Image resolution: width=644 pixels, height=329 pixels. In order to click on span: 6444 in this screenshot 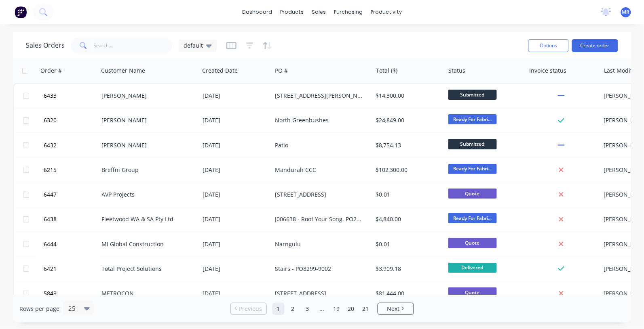, I will do `click(50, 244)`.